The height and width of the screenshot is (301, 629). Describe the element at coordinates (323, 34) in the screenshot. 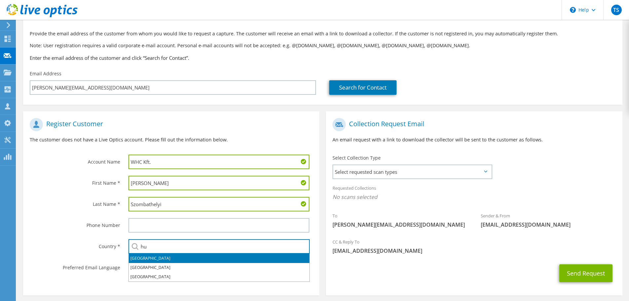

I see `p: Provide the email address of the customer from whom you would like to request a capture. The cust...` at that location.